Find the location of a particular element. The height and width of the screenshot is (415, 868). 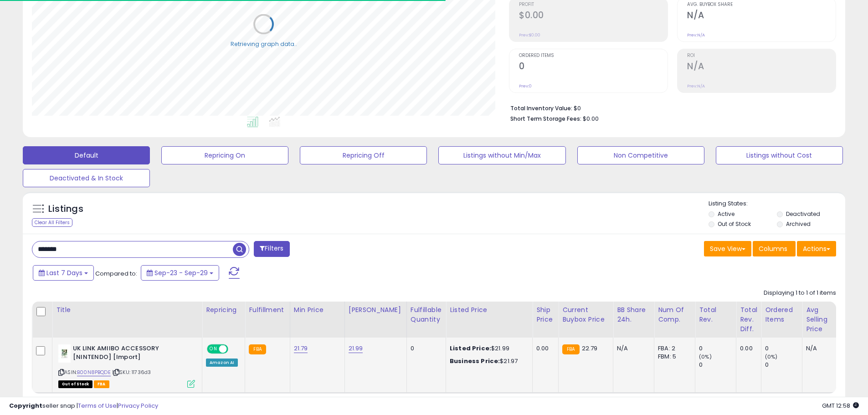

button: Non Competitive is located at coordinates (641, 155).